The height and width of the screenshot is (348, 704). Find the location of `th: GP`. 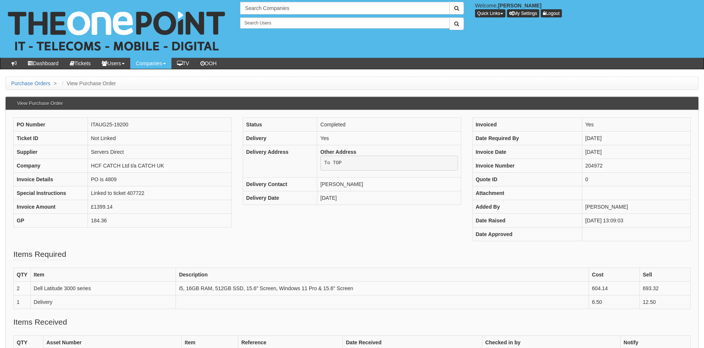

th: GP is located at coordinates (51, 221).